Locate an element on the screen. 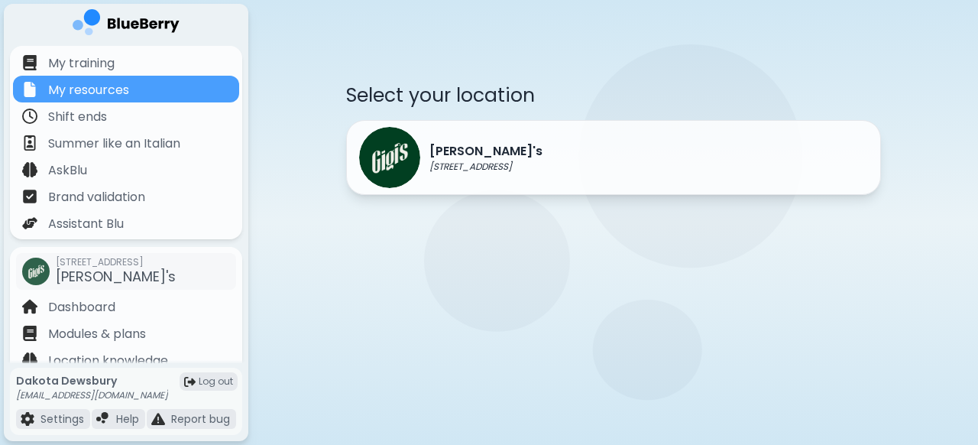 The width and height of the screenshot is (978, 445). img: company logo is located at coordinates (126, 24).